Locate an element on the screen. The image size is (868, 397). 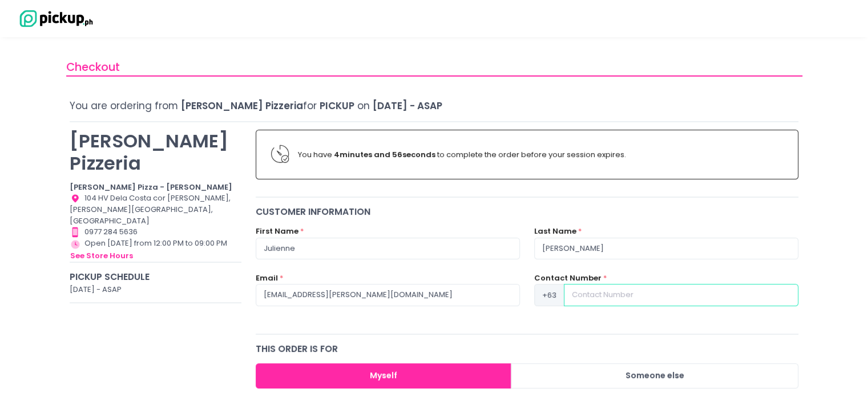
button: Someone else is located at coordinates (655, 376).